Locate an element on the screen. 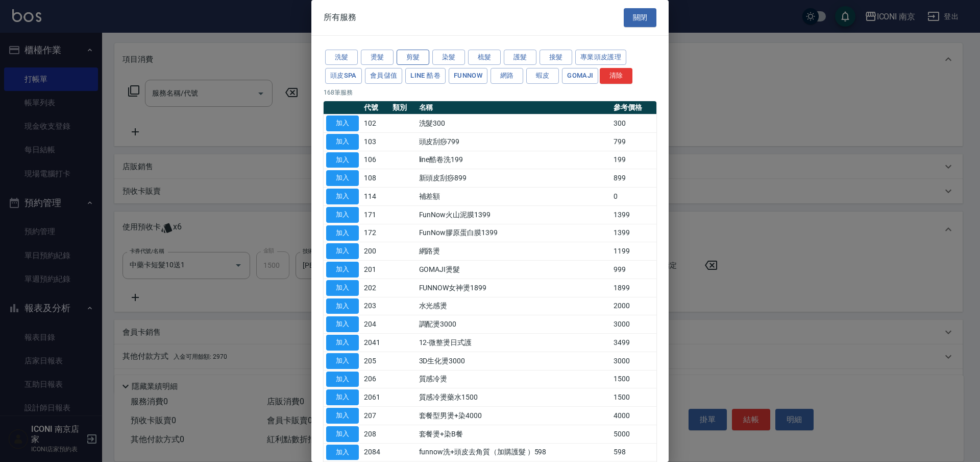 The height and width of the screenshot is (462, 980). td: 207 is located at coordinates (375, 416).